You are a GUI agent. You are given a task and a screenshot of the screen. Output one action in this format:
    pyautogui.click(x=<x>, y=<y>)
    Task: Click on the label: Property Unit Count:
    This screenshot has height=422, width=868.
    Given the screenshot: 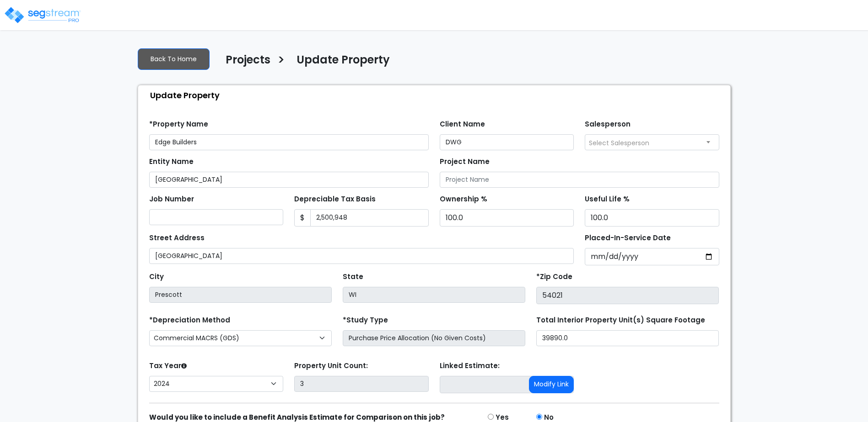 What is the action you would take?
    pyautogui.click(x=331, y=366)
    